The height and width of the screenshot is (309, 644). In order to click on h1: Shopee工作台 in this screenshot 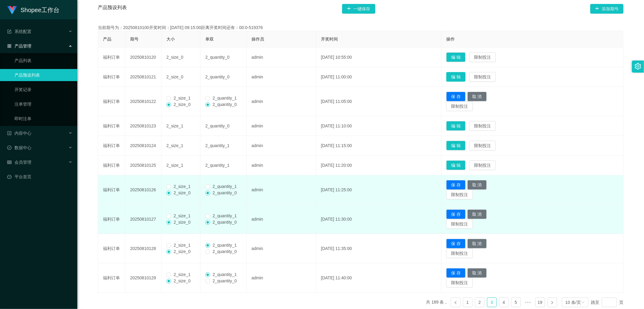, I will do `click(40, 10)`.